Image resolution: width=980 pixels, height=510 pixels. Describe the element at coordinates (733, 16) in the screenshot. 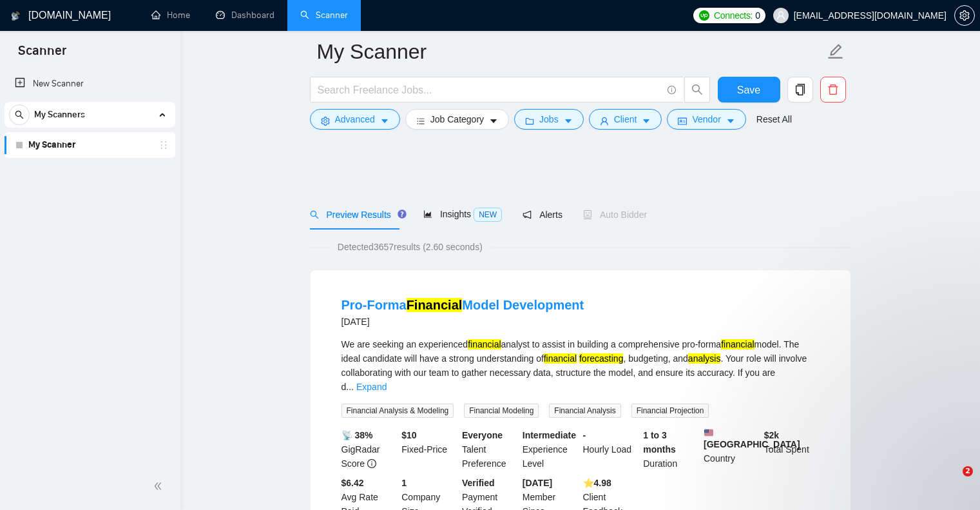

I see `span: Connects:` at that location.